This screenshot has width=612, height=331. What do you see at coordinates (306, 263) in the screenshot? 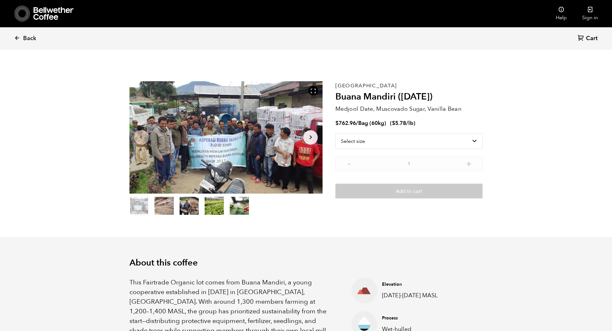
I see `h2: About this coffee` at bounding box center [306, 263].